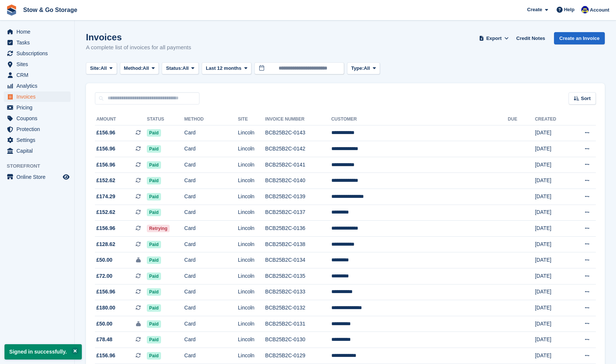 Image resolution: width=616 pixels, height=364 pixels. Describe the element at coordinates (39, 140) in the screenshot. I see `span: Settings` at that location.